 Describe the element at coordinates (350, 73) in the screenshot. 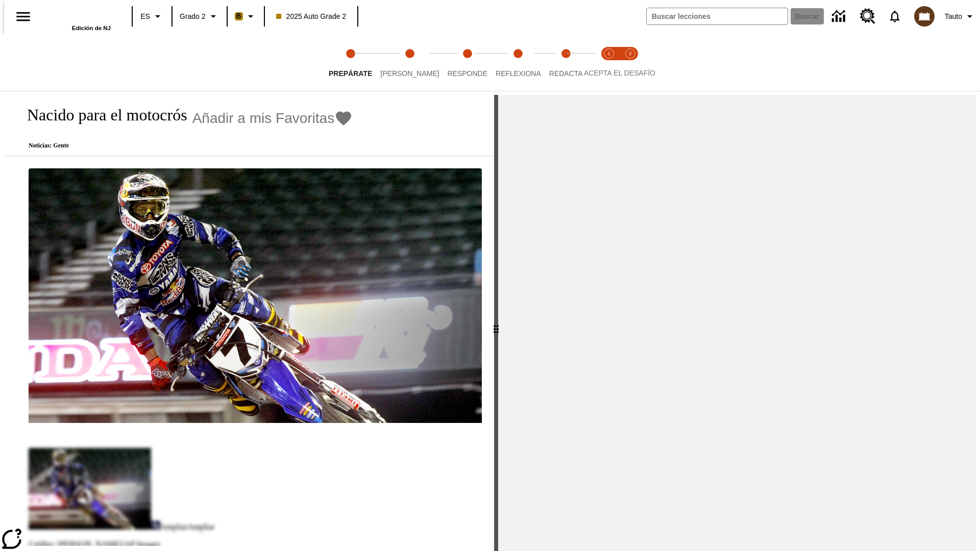

I see `span: Prepárate` at that location.